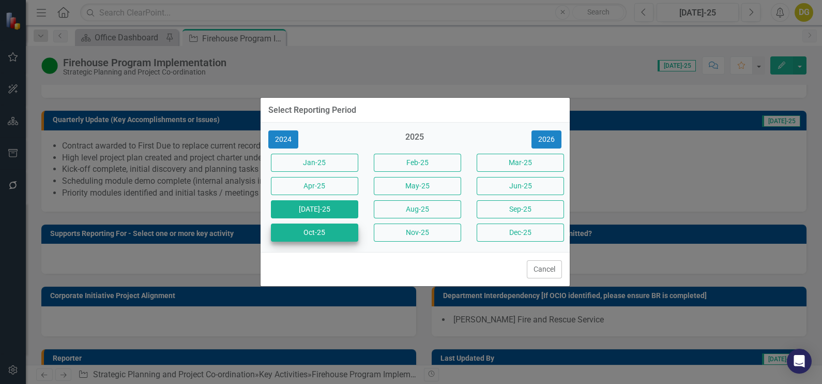 The height and width of the screenshot is (384, 822). What do you see at coordinates (314, 232) in the screenshot?
I see `button: Oct-25` at bounding box center [314, 232].